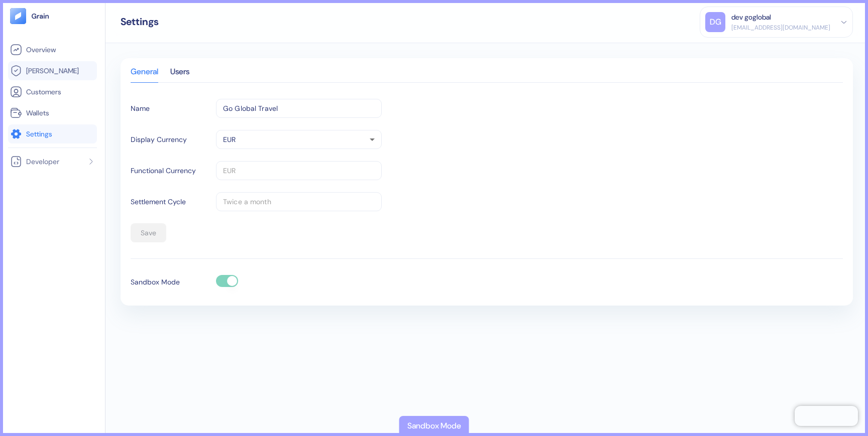 Image resolution: width=868 pixels, height=436 pixels. Describe the element at coordinates (434, 427) in the screenshot. I see `div: Sandbox Mode` at that location.